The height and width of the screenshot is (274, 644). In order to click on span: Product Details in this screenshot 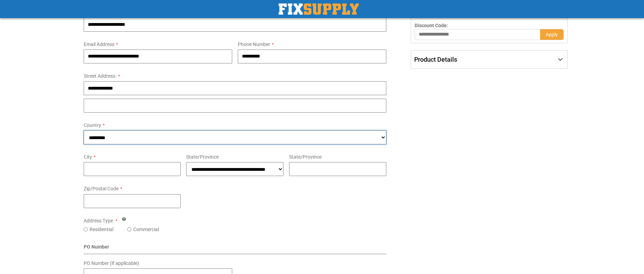, I will do `click(436, 59)`.